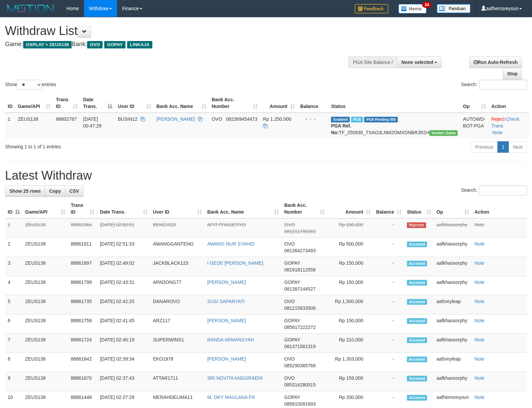 The image size is (532, 408). Describe the element at coordinates (389, 208) in the screenshot. I see `th: Balance: activate to sort column ascending` at that location.